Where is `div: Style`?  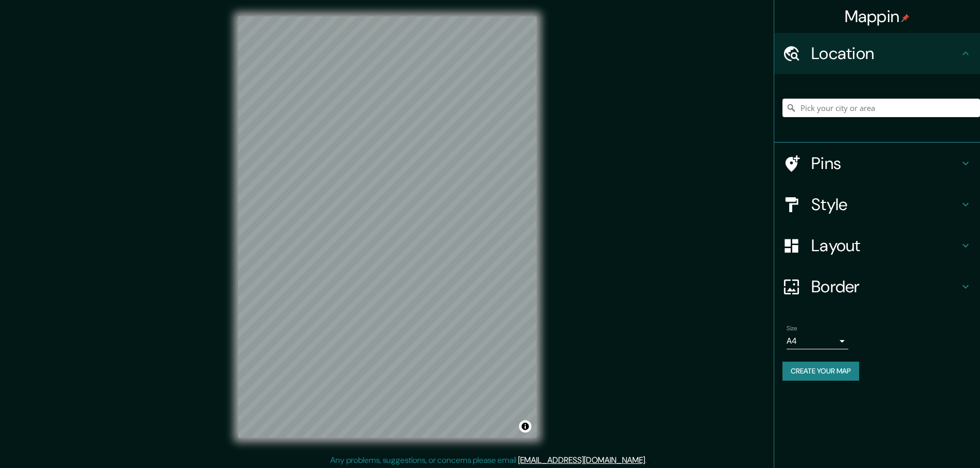 div: Style is located at coordinates (877, 204).